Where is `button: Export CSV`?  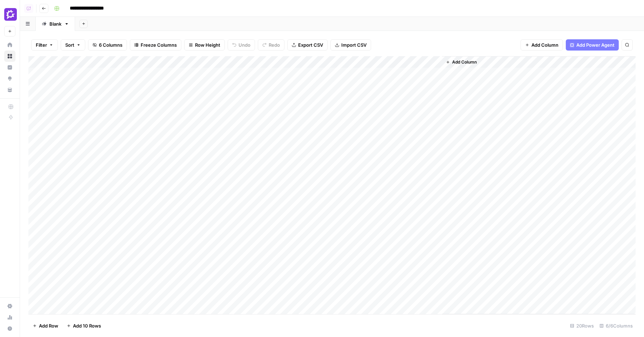
button: Export CSV is located at coordinates (307, 45).